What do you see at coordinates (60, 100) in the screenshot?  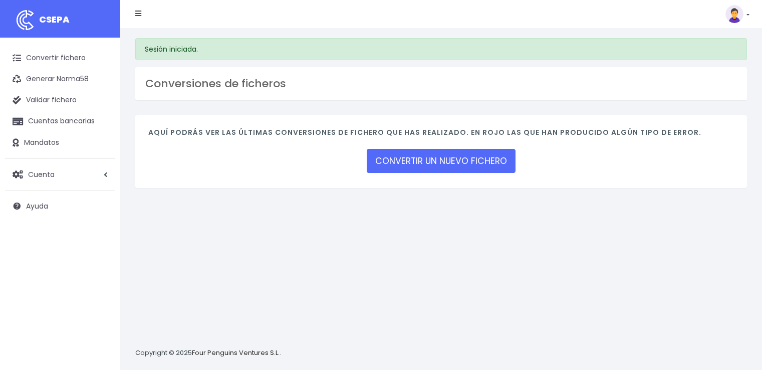 I see `a: Validar fichero` at bounding box center [60, 100].